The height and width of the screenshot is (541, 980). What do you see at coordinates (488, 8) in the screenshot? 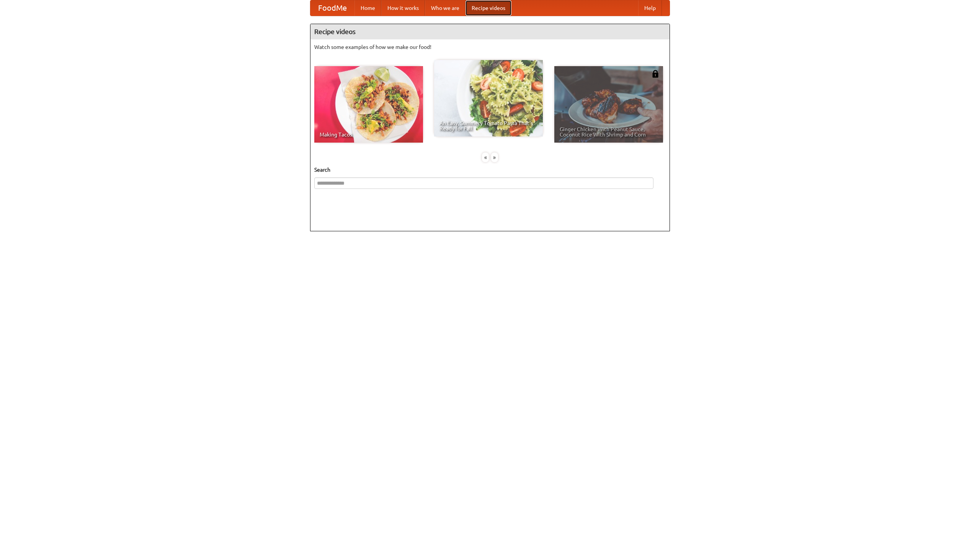
I see `a: Recipe videos` at bounding box center [488, 8].